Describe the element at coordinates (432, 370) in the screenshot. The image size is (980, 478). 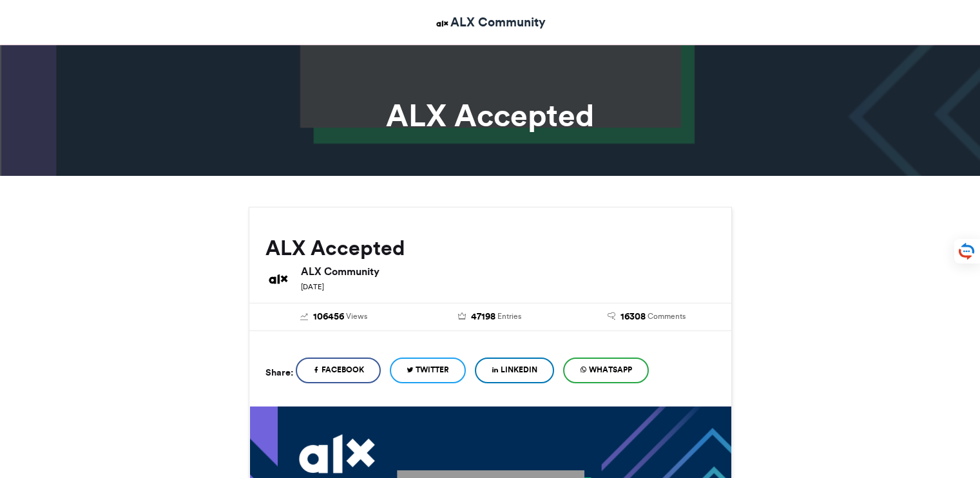
I see `span: Twitter` at that location.